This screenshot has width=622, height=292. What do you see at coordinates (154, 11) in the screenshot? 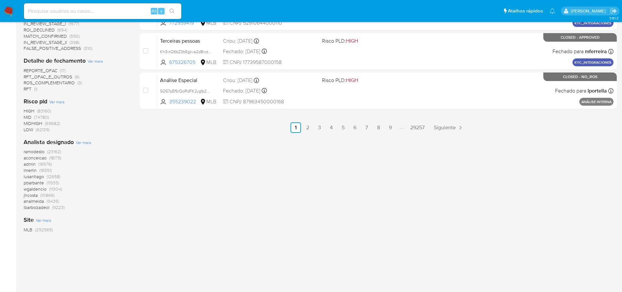
I see `span: Alt` at bounding box center [154, 11].